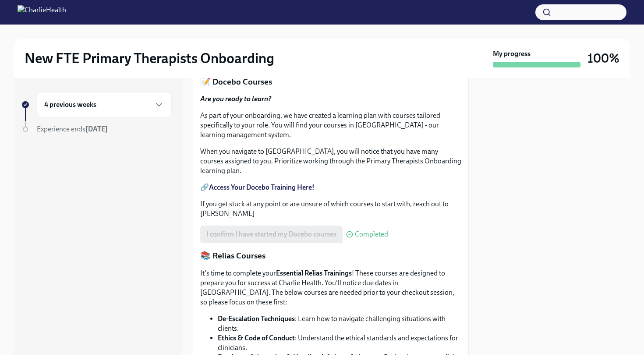  What do you see at coordinates (70, 104) in the screenshot?
I see `h6: 4 previous weeks` at bounding box center [70, 104].